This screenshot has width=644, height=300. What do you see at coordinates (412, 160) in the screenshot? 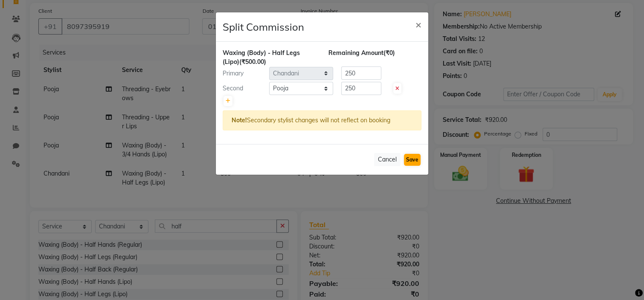
I see `button: Save` at bounding box center [412, 160].